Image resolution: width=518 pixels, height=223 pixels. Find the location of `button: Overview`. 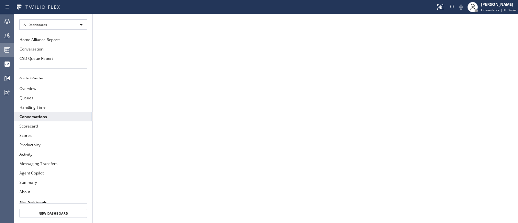

button: Overview is located at coordinates (53, 88).